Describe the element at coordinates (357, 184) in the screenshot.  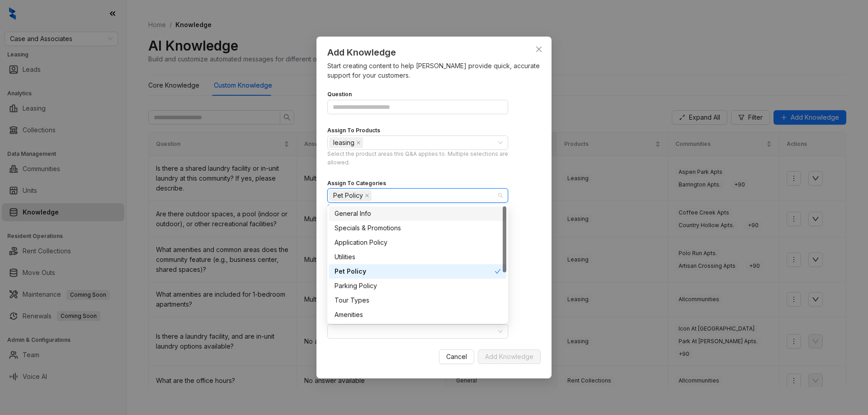
I see `div: Assign To Categories` at that location.